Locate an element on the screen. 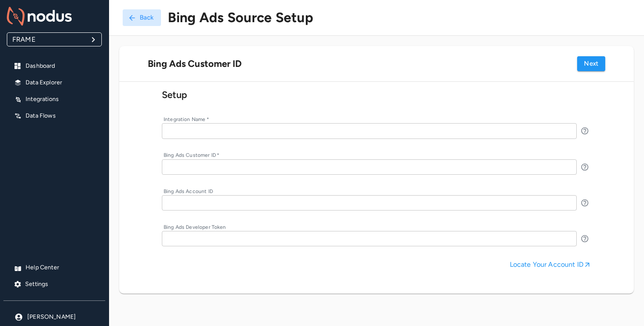  p: Settings is located at coordinates (62, 284).